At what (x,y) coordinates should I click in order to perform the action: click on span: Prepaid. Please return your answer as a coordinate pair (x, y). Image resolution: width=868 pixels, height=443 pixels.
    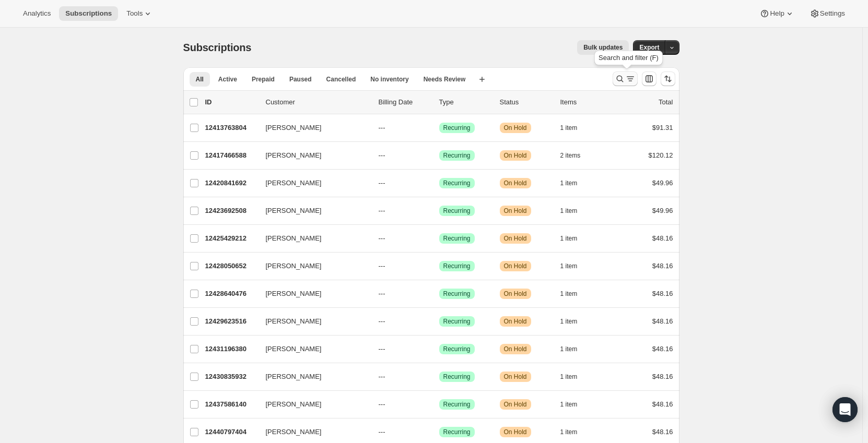
    Looking at the image, I should click on (263, 79).